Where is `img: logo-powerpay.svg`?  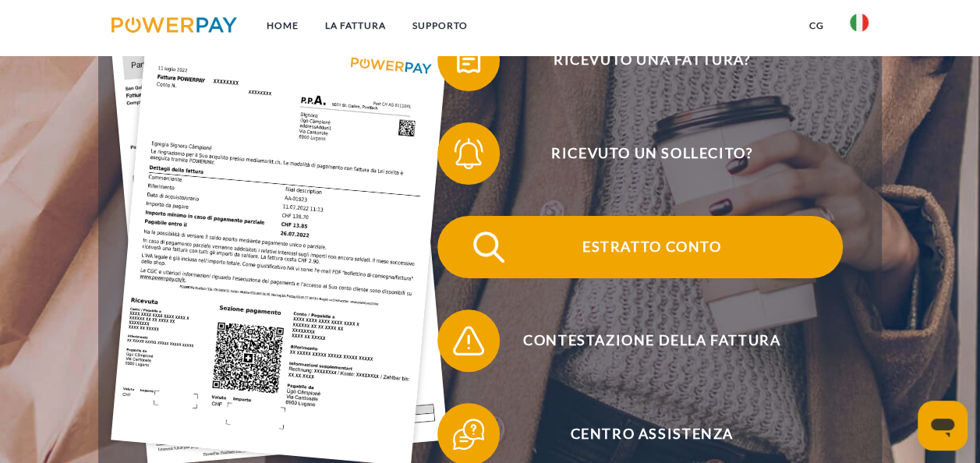 img: logo-powerpay.svg is located at coordinates (174, 25).